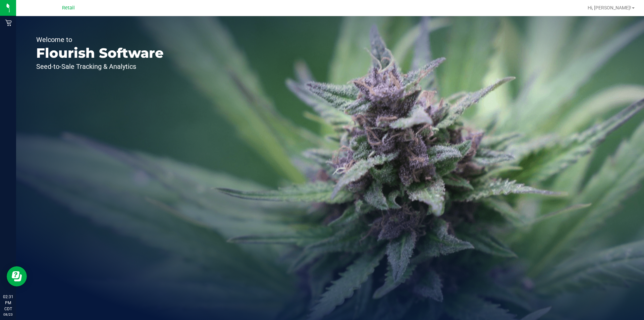 This screenshot has height=320, width=644. What do you see at coordinates (69, 8) in the screenshot?
I see `span: Retail` at bounding box center [69, 8].